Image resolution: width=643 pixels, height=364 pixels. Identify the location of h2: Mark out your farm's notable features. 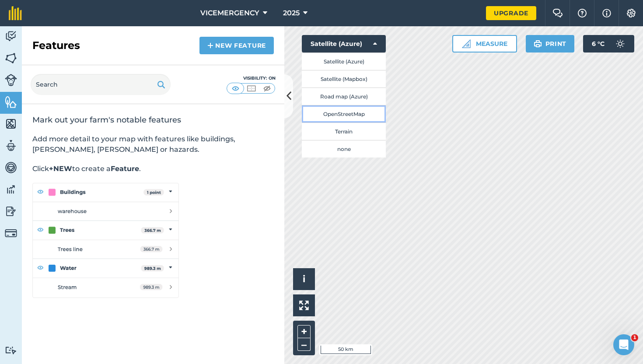
(153, 120).